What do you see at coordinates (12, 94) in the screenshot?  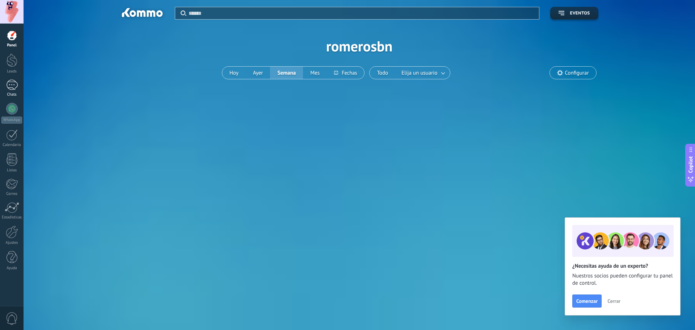 I see `div: Chats` at bounding box center [12, 94].